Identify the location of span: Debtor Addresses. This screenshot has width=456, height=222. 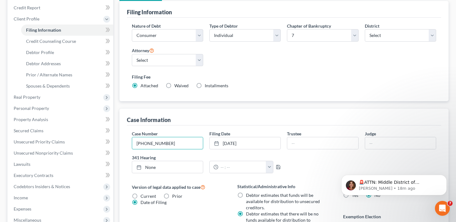
(43, 63).